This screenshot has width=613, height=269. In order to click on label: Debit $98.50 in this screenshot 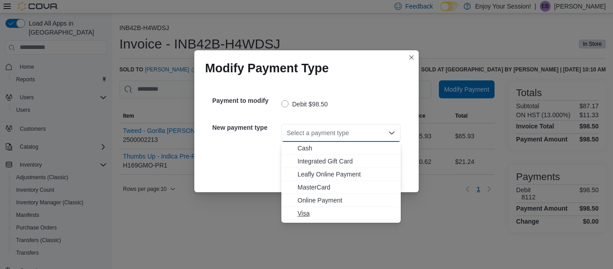, I will do `click(304, 104)`.